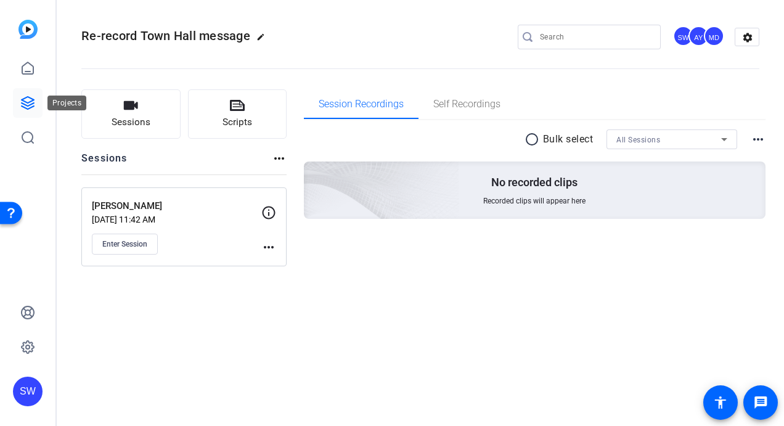 This screenshot has width=784, height=426. What do you see at coordinates (568, 139) in the screenshot?
I see `p: Bulk select` at bounding box center [568, 139].